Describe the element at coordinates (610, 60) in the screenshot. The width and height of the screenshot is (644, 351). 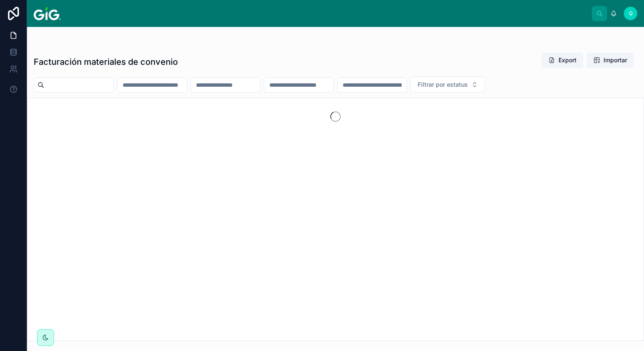
I see `button: Importar` at that location.